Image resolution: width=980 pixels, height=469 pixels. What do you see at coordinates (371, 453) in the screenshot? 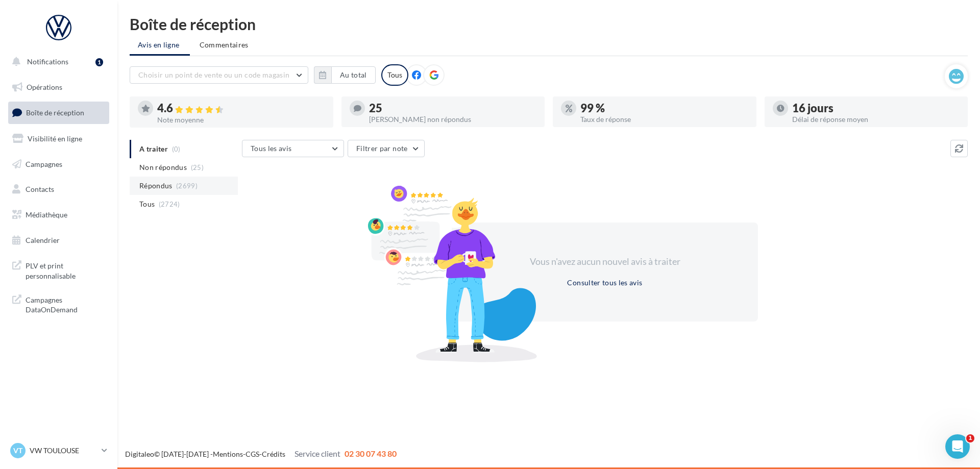
I see `span: 02 30 07 43 80` at bounding box center [371, 453].